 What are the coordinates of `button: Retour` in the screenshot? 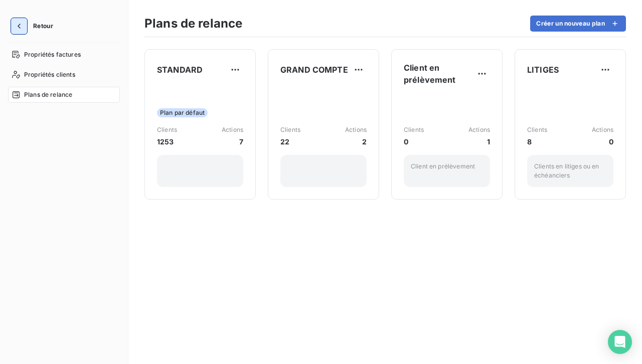 It's located at (35, 26).